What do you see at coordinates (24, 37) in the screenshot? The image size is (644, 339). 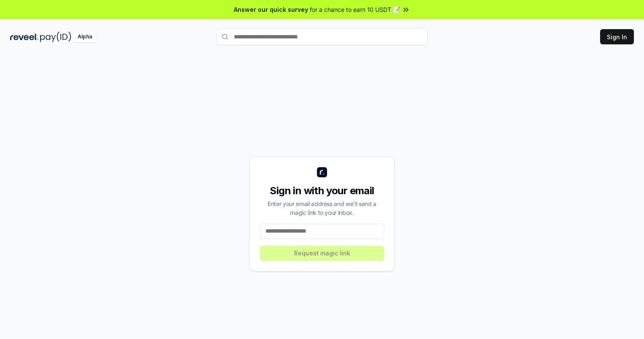 I see `img: reveel_dark` at bounding box center [24, 37].